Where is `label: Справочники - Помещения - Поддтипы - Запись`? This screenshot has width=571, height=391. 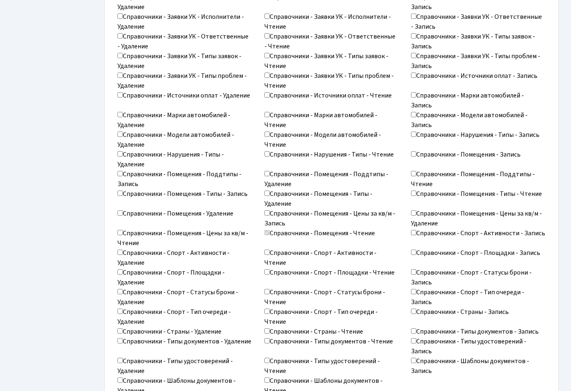 label: Справочники - Помещения - Поддтипы - Запись is located at coordinates (185, 179).